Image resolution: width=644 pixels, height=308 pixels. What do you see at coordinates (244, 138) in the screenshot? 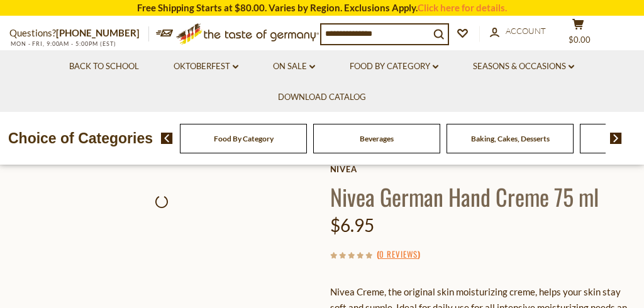
I see `span: Food By Category` at bounding box center [244, 138].